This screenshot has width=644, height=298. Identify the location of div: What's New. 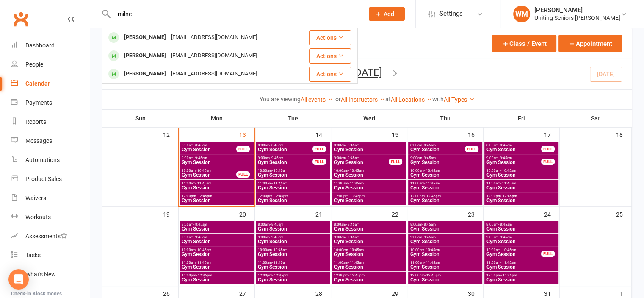
(41, 274).